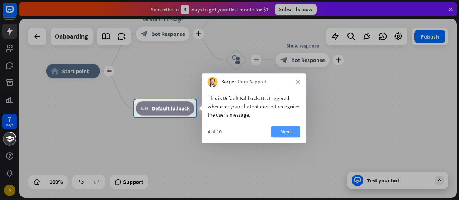 This screenshot has width=459, height=200. Describe the element at coordinates (144, 109) in the screenshot. I see `i: block_fallback` at that location.